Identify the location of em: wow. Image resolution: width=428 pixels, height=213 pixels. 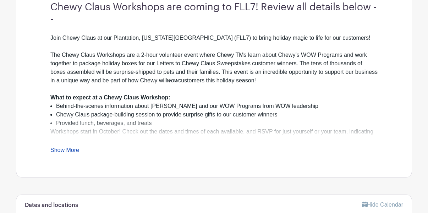
(173, 80).